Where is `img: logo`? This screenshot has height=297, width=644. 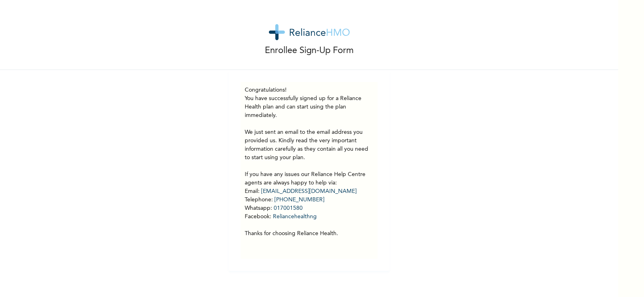
img: logo is located at coordinates (309, 32).